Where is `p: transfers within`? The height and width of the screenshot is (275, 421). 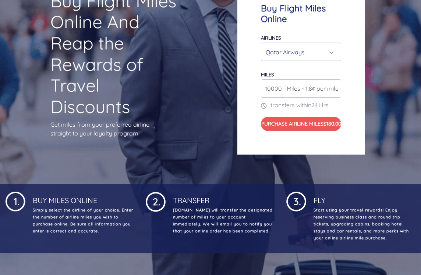
p: transfers within is located at coordinates (301, 105).